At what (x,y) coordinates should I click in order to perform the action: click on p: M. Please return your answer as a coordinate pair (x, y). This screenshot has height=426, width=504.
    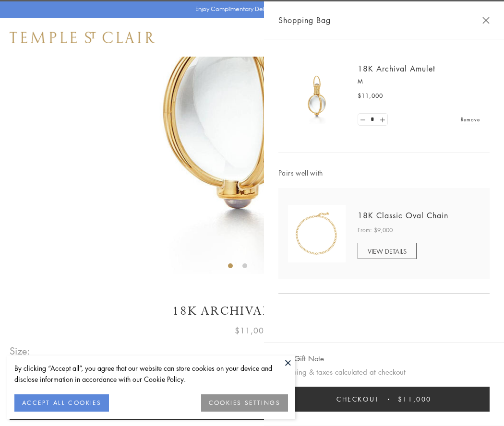
    Looking at the image, I should click on (419, 82).